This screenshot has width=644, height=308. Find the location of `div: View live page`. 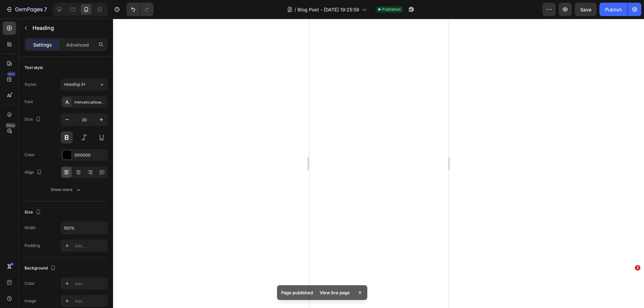

div: View live page is located at coordinates (335, 293).